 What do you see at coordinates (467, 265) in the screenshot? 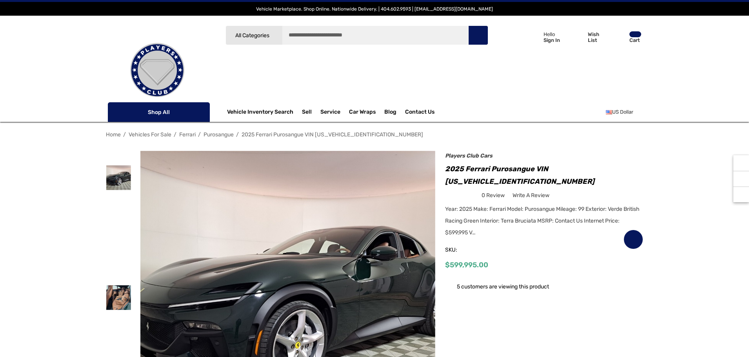
I see `span: $599,995.00` at bounding box center [467, 265].